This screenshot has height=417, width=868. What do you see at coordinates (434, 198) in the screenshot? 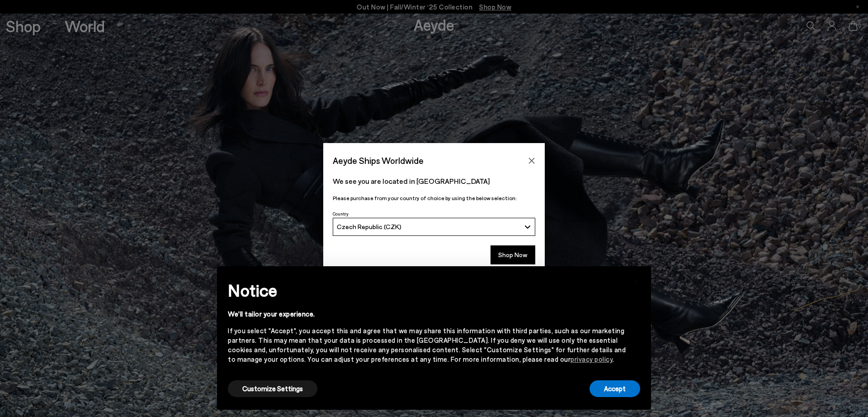
I see `p: Please purchase from your country of choice by using the below selection:` at bounding box center [434, 198].